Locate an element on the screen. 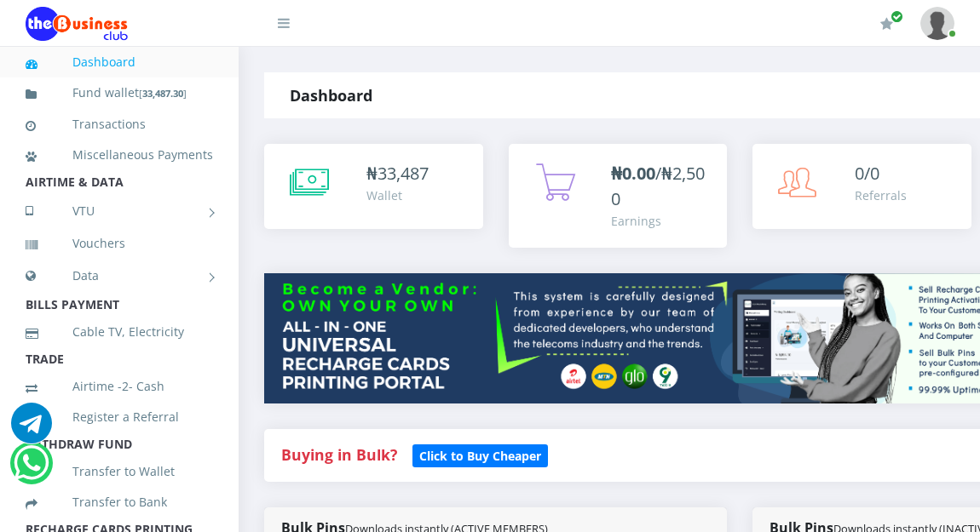 The image size is (980, 532). div: Wallet is located at coordinates (397, 195).